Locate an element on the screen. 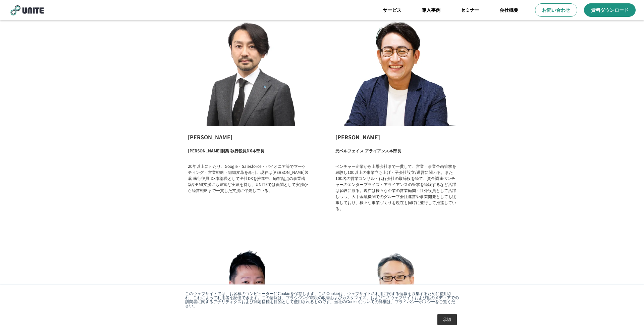 This screenshot has width=644, height=334. a: 資料ダウンロード is located at coordinates (610, 10).